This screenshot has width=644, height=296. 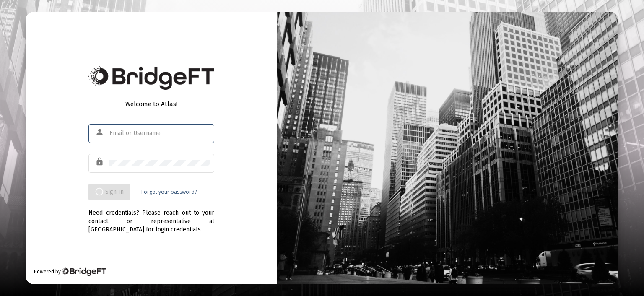 What do you see at coordinates (70, 272) in the screenshot?
I see `div: Powered by` at bounding box center [70, 272].